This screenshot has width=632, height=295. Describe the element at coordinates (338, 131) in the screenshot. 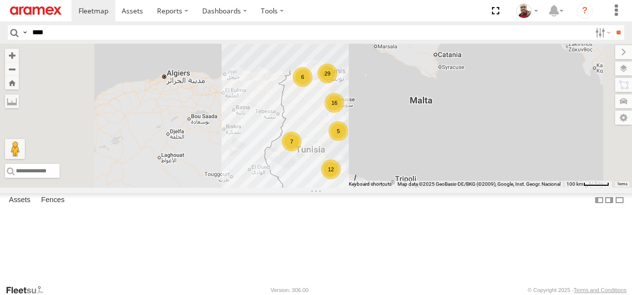

I see `div: 5` at that location.